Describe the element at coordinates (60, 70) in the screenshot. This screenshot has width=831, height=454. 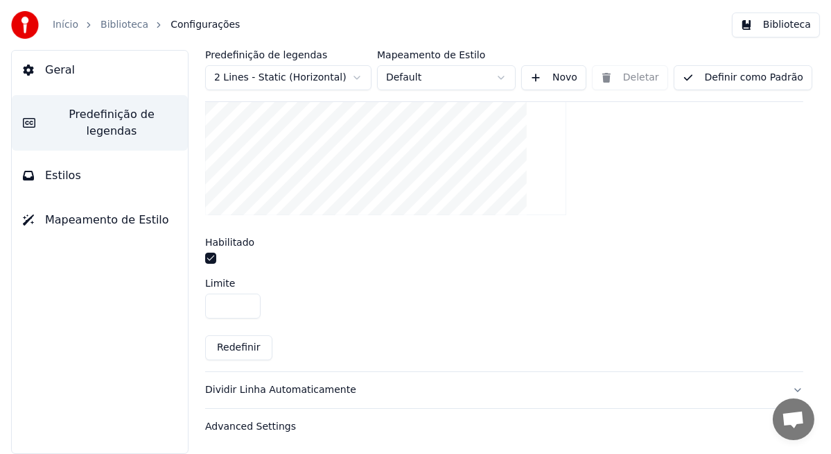
I see `span: Geral` at that location.